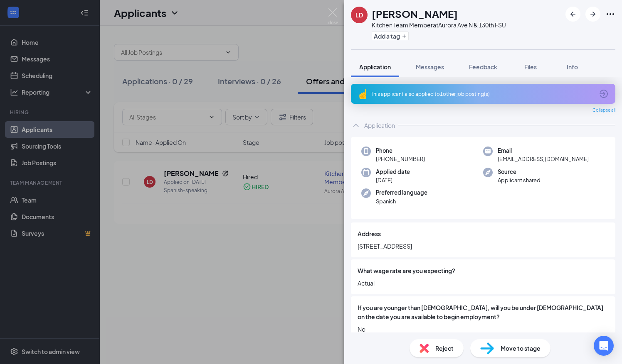 The width and height of the screenshot is (622, 364). What do you see at coordinates (444, 348) in the screenshot?
I see `span: Reject` at bounding box center [444, 348].